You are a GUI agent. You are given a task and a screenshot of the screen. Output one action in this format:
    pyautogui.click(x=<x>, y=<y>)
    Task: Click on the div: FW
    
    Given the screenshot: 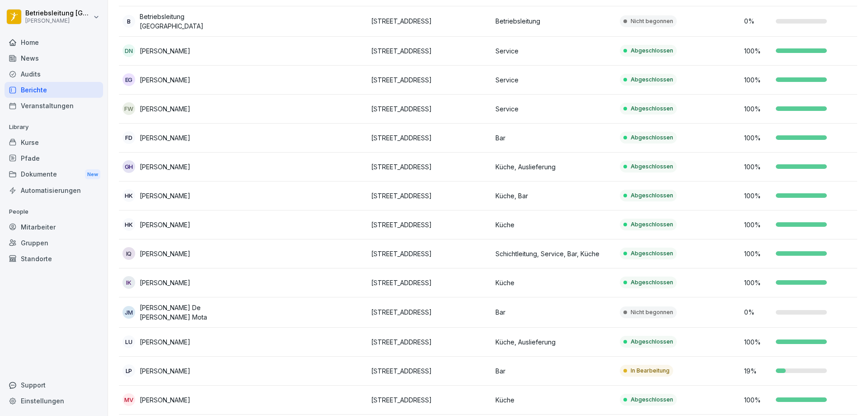 What is the action you would take?
    pyautogui.click(x=129, y=109)
    